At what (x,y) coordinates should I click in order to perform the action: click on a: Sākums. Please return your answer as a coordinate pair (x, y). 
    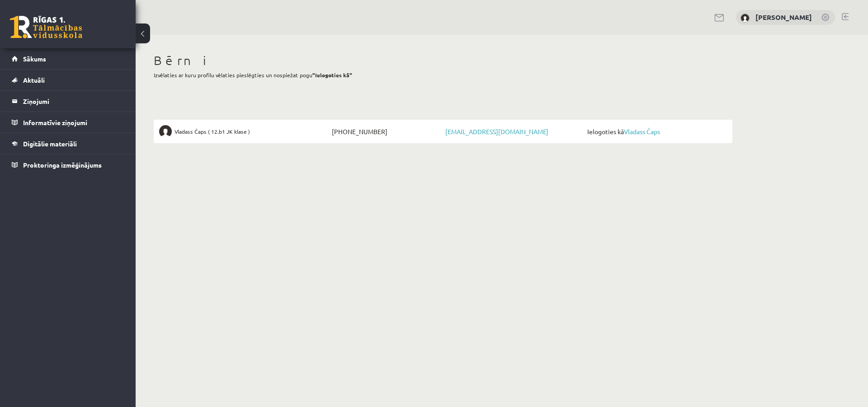
    Looking at the image, I should click on (68, 59).